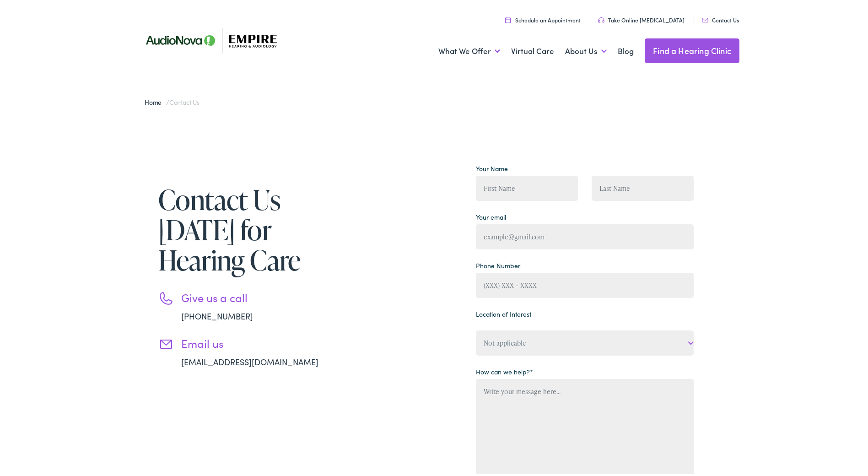 The width and height of the screenshot is (868, 476). Describe the element at coordinates (642, 186) in the screenshot. I see `input: Last Name` at that location.